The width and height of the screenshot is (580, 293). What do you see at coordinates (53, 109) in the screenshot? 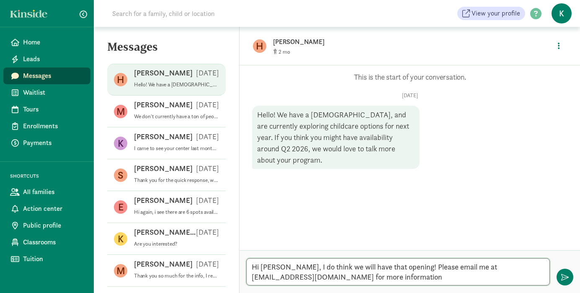
I see `span: Tours` at bounding box center [53, 109].